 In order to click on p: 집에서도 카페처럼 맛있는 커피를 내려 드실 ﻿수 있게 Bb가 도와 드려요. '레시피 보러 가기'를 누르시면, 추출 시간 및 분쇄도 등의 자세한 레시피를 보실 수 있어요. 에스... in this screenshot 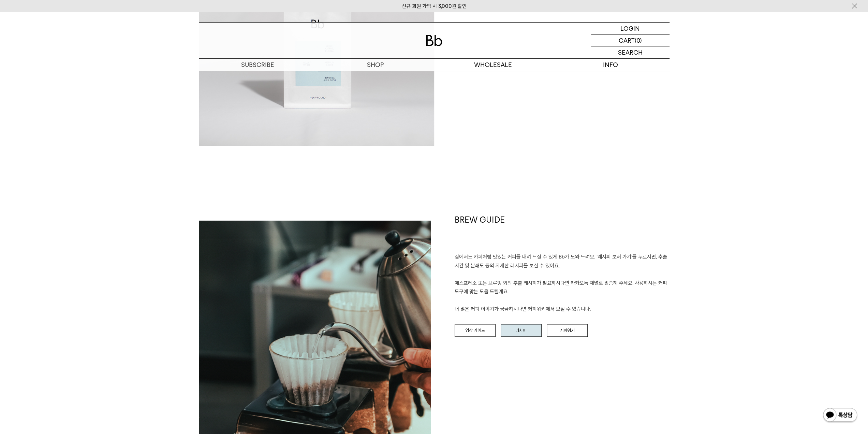, I will do `click(562, 283)`.